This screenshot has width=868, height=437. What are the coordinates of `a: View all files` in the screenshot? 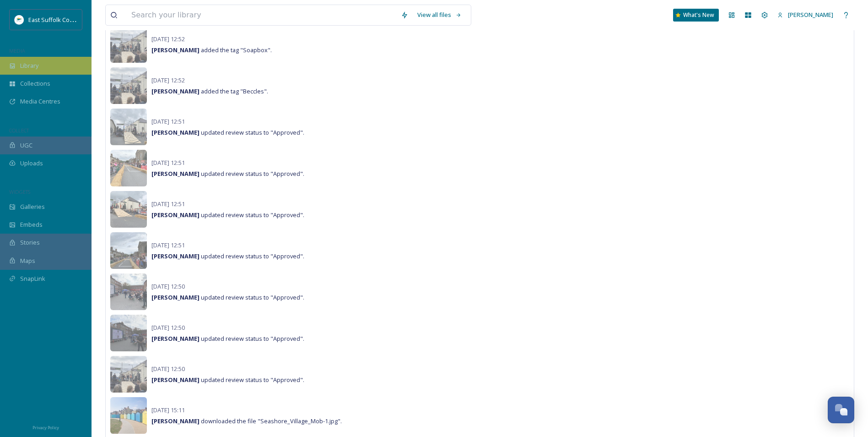 It's located at (439, 14).